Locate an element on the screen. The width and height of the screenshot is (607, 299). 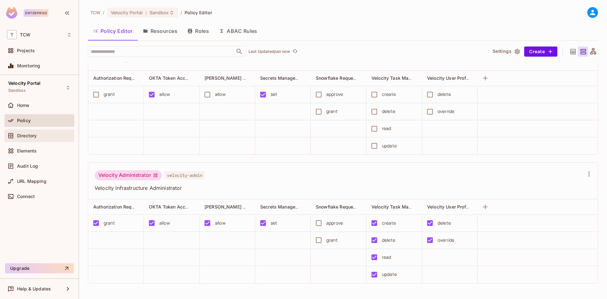
span: velocity-admin is located at coordinates (185, 175).